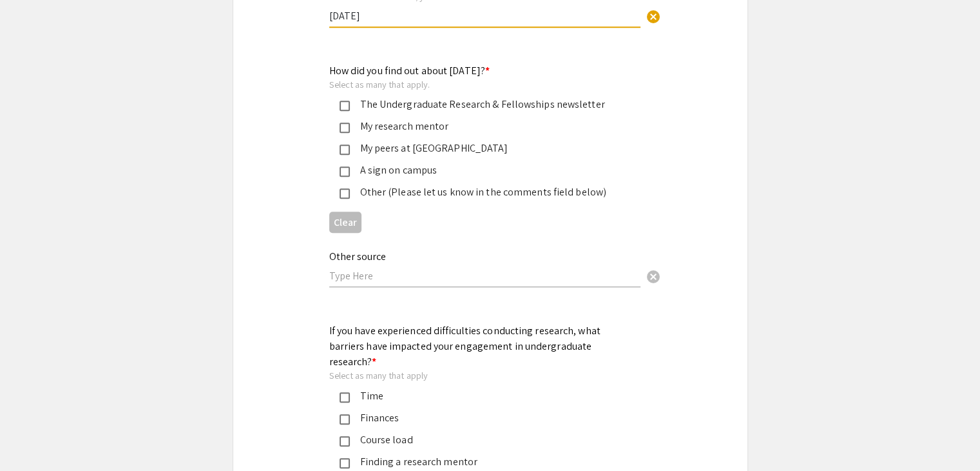 Image resolution: width=980 pixels, height=471 pixels. Describe the element at coordinates (464, 346) in the screenshot. I see `mat-label: If you have experienced difficulties conducting research, what barriers have impacted your engage...` at that location.